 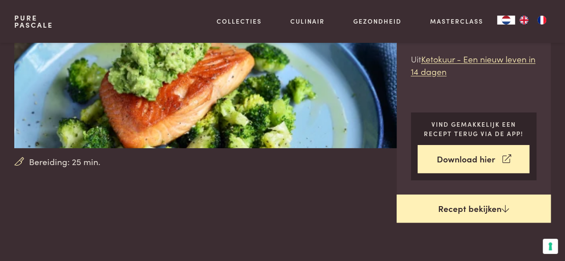 I want to click on p: Uit, so click(x=474, y=65).